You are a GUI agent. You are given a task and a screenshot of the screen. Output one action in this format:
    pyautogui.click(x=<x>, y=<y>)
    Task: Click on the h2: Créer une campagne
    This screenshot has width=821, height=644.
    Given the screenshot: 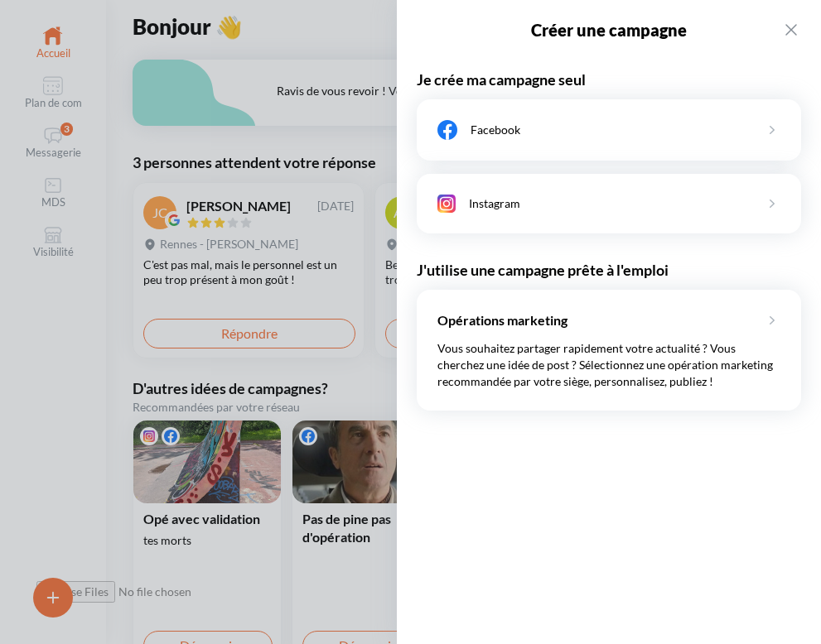 What is the action you would take?
    pyautogui.click(x=608, y=30)
    